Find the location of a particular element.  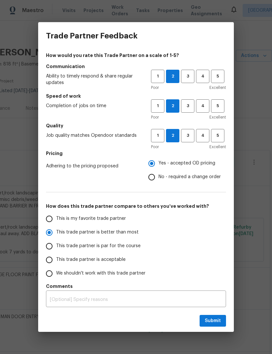

h4: How would you rate this Trade Partner on a scale of 1-5? is located at coordinates (136, 55).